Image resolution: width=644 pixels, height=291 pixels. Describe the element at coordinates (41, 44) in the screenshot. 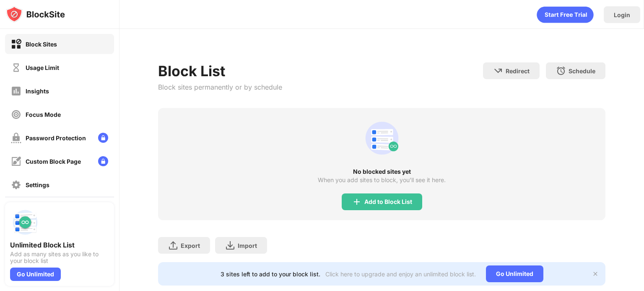

I see `div: Block Sites` at that location.